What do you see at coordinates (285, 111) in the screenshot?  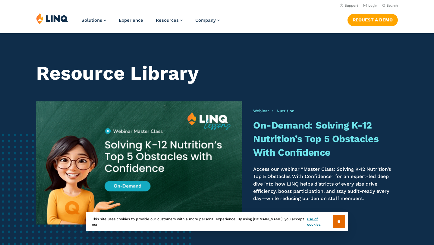 I see `a: Nutrition` at bounding box center [285, 111].